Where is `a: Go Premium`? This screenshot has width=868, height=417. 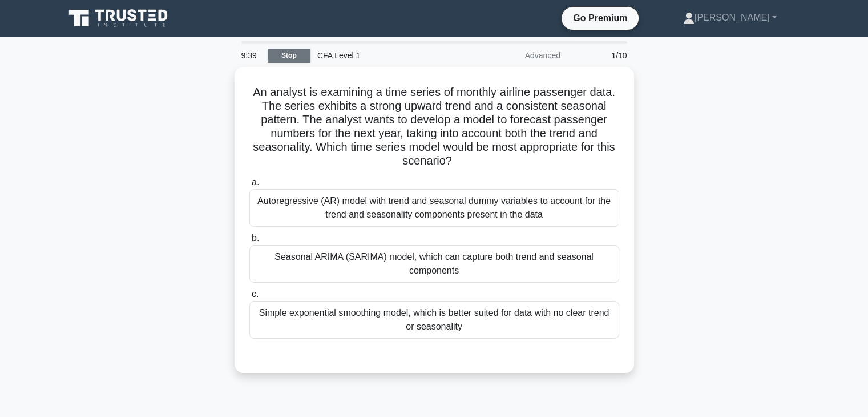
a: Go Premium is located at coordinates (600, 18).